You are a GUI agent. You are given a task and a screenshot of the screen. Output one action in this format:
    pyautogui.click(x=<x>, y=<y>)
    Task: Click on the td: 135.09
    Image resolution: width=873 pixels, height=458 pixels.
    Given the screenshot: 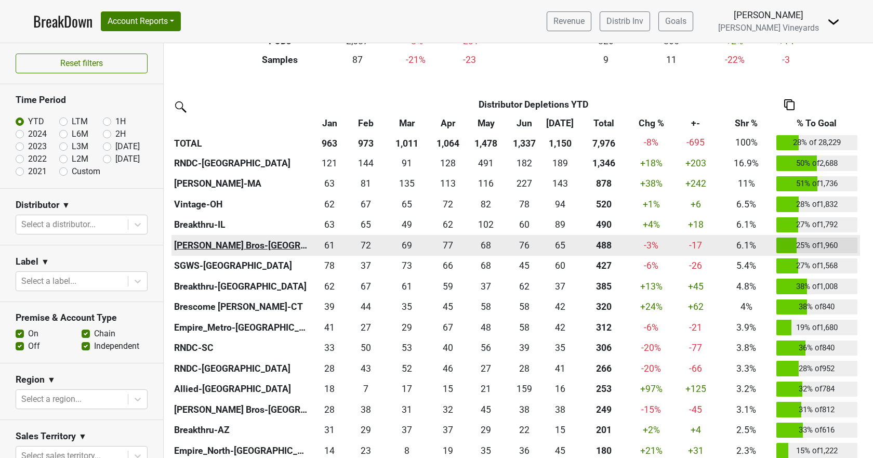 What is the action you would take?
    pyautogui.click(x=407, y=184)
    